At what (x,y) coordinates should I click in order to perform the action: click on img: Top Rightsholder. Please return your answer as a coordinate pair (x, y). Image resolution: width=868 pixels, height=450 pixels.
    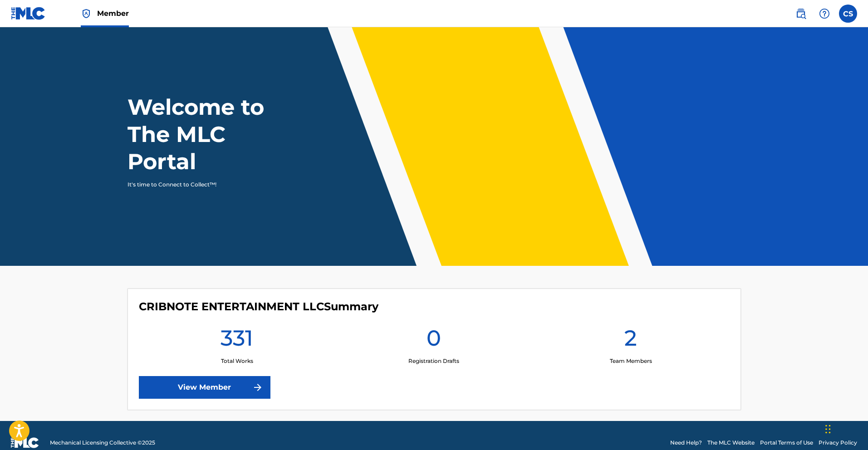
    Looking at the image, I should click on (86, 14).